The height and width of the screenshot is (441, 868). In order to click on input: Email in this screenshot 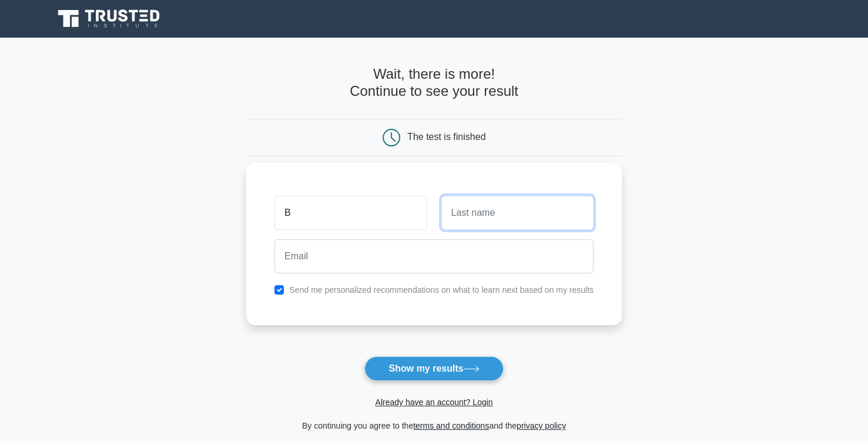, I will do `click(434, 256)`.